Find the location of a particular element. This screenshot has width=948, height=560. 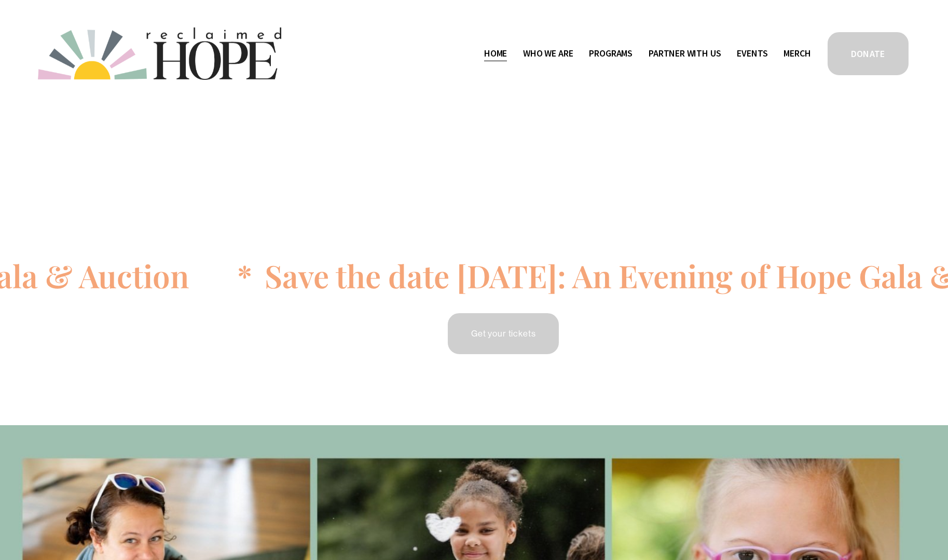

a: Get your tickets is located at coordinates (504, 334).